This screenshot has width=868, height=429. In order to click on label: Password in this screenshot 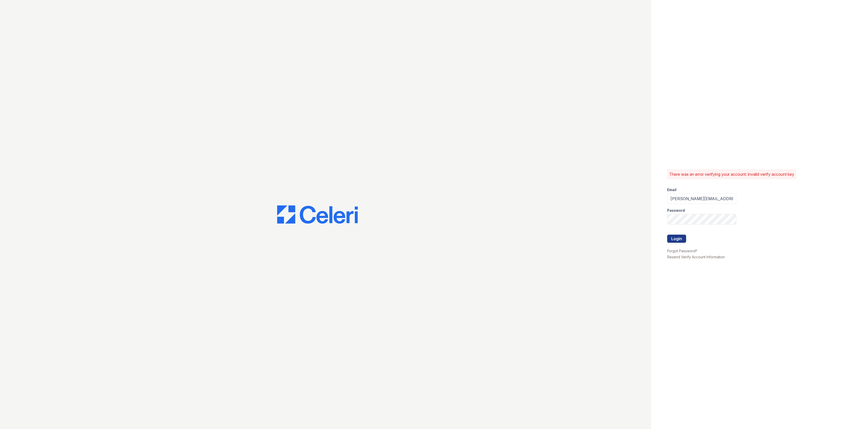, I will do `click(676, 210)`.